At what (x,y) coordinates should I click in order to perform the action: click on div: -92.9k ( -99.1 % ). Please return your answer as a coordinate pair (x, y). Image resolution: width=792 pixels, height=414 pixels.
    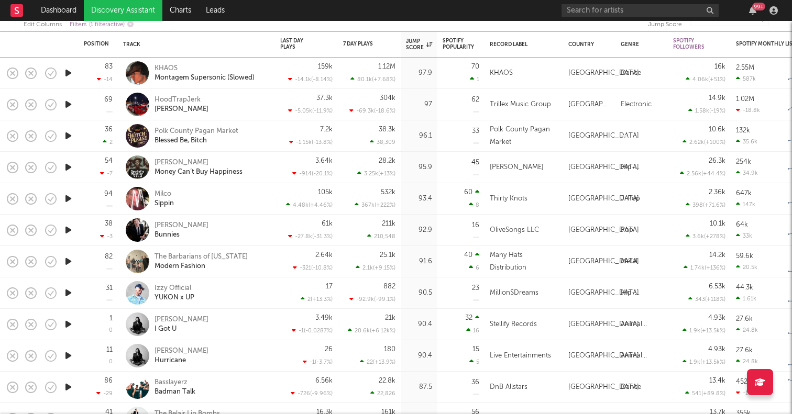
    Looking at the image, I should click on (372, 299).